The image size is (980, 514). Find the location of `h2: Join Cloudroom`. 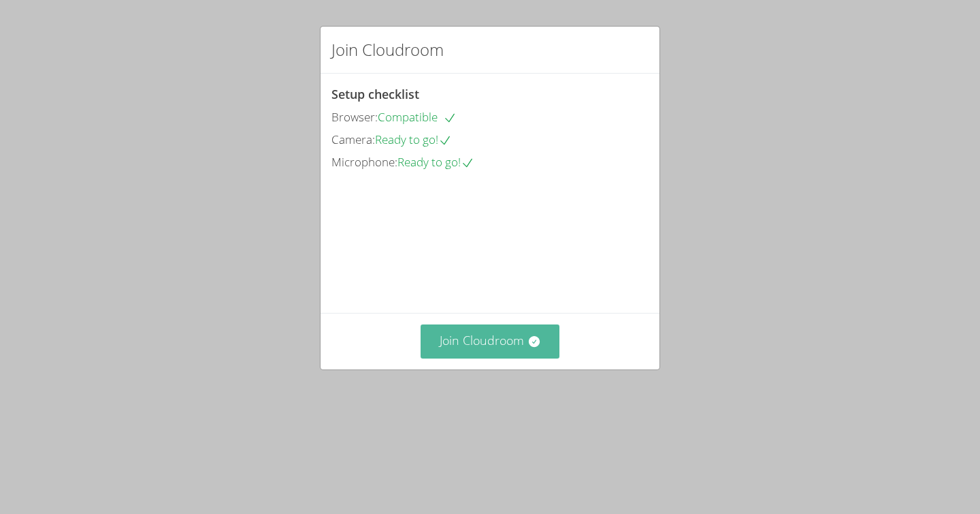

h2: Join Cloudroom is located at coordinates (387, 50).